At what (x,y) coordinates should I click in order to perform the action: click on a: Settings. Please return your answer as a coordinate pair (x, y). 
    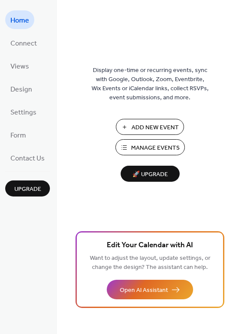
    Looking at the image, I should click on (23, 111).